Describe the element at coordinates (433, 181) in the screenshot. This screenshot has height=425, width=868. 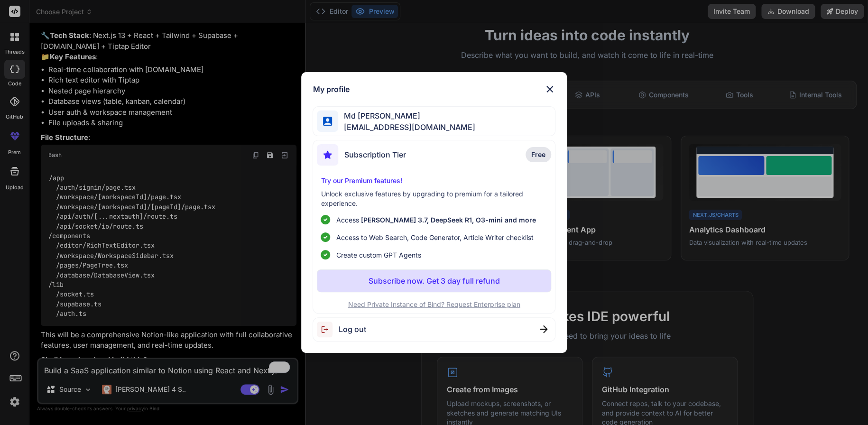
I see `p: Try our Premium features!` at that location.